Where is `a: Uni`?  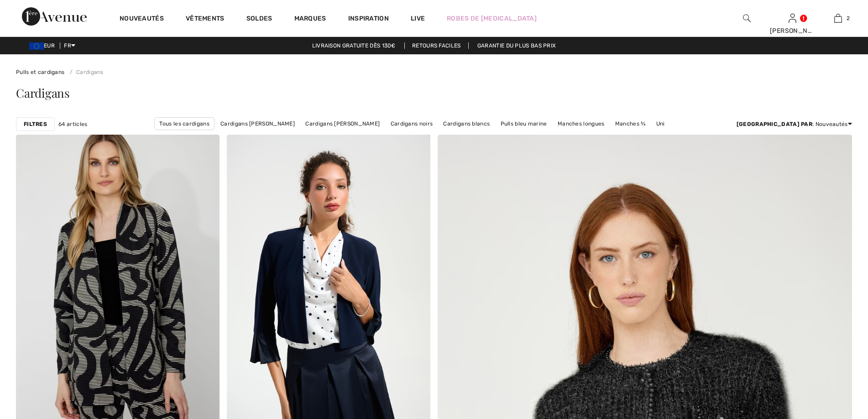 a: Uni is located at coordinates (661, 124).